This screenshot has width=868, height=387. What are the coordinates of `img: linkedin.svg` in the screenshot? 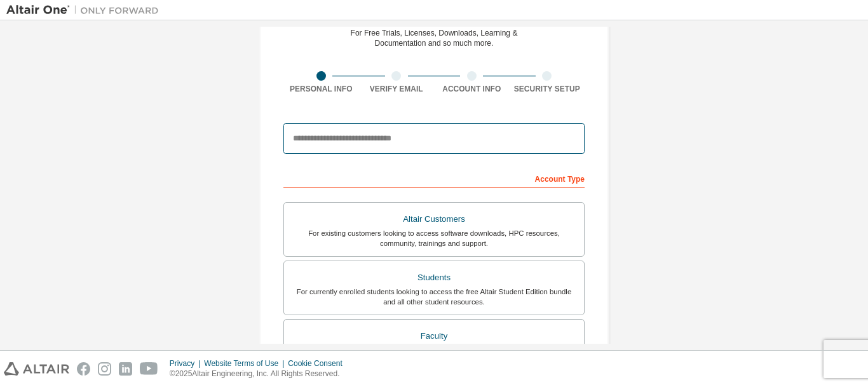 It's located at (125, 369).